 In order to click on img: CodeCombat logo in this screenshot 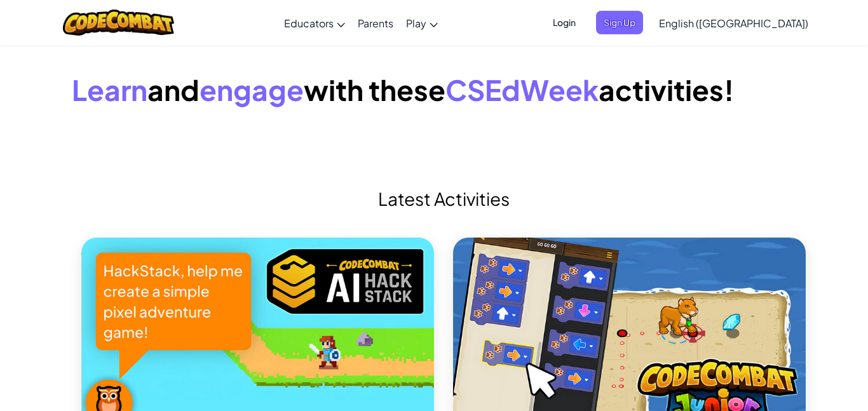, I will do `click(118, 22)`.